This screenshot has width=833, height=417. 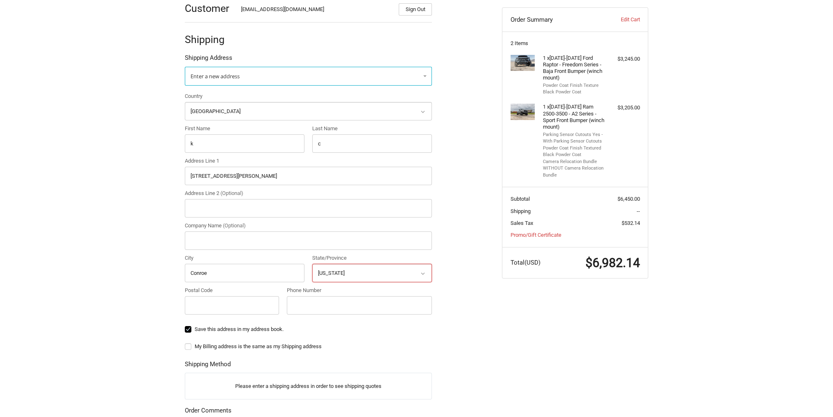 What do you see at coordinates (308, 329) in the screenshot?
I see `label: Save this address in my address book.` at bounding box center [308, 329].